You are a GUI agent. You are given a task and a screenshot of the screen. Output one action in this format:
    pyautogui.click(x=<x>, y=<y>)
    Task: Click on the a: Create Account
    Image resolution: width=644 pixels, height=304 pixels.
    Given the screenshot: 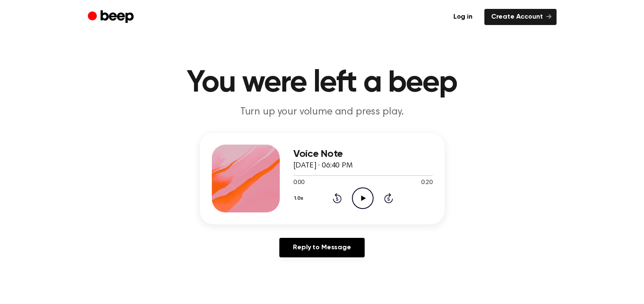 What is the action you would take?
    pyautogui.click(x=521, y=17)
    